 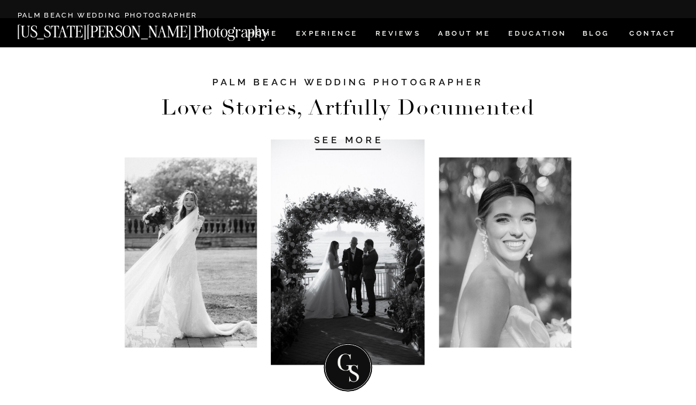 What do you see at coordinates (537, 34) in the screenshot?
I see `nav: EDUCATION` at bounding box center [537, 34].